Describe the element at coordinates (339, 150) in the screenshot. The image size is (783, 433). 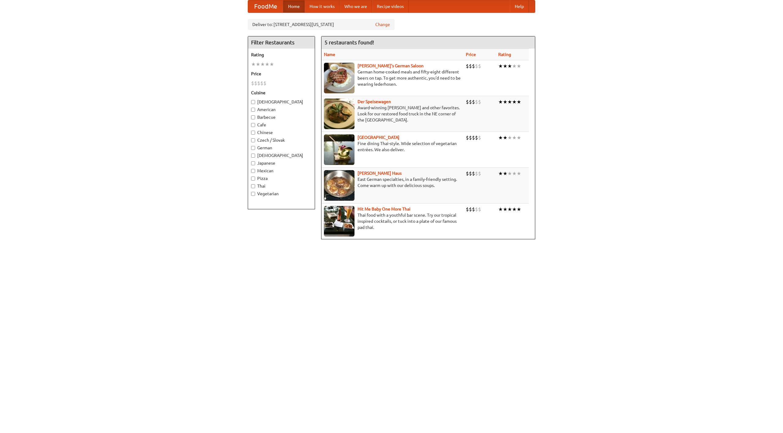
I see `img: satay.jpg` at that location.